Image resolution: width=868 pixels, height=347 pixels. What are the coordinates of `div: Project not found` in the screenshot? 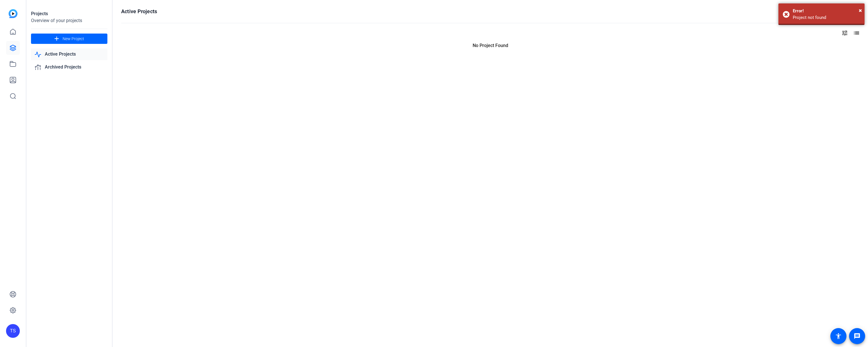 It's located at (826, 17).